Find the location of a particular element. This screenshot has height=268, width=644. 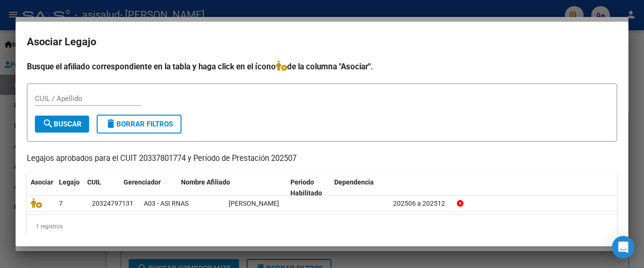

button: Borrar Filtros is located at coordinates (139, 124).